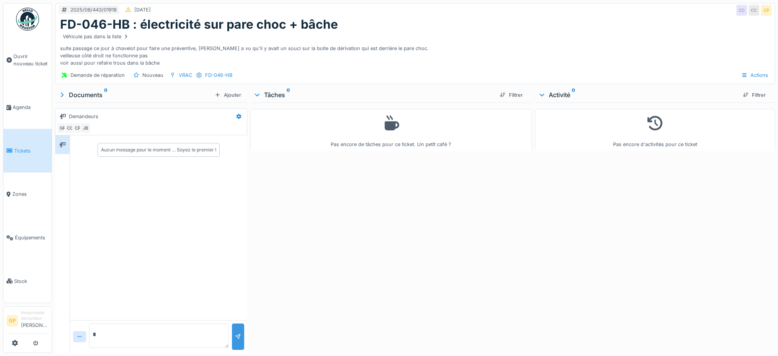  I want to click on a: Tickets, so click(28, 151).